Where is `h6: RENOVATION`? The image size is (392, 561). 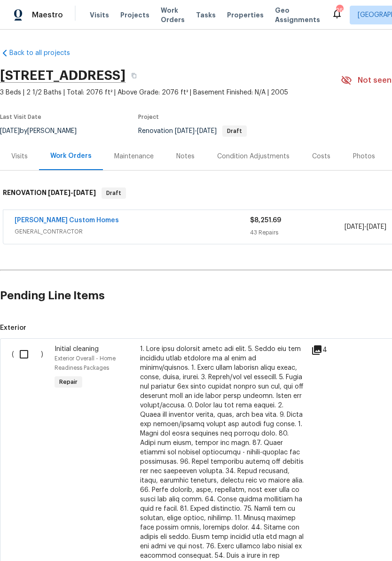
h6: RENOVATION is located at coordinates (50, 193).